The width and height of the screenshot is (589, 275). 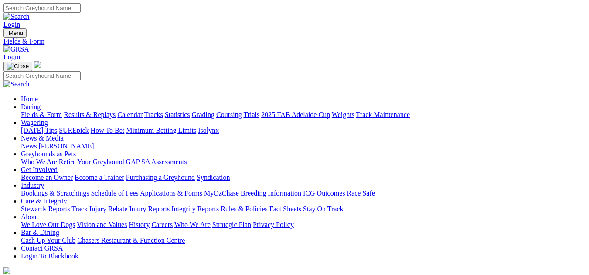 I want to click on a: Get Involved, so click(x=39, y=169).